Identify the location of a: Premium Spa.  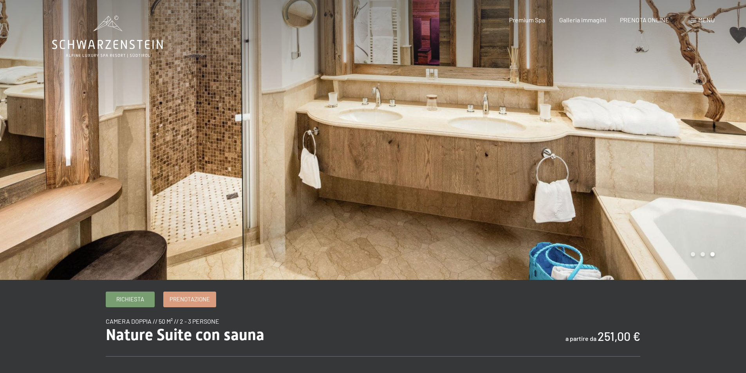
(527, 20).